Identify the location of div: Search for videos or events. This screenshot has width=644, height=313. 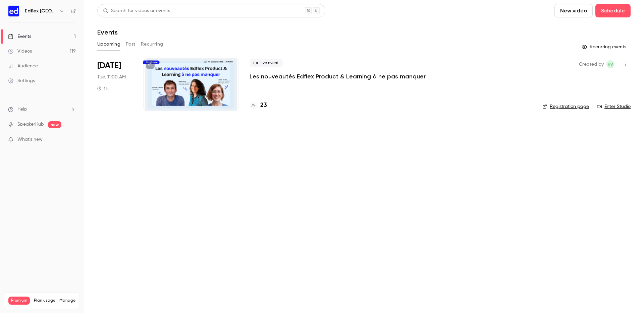
(137, 11).